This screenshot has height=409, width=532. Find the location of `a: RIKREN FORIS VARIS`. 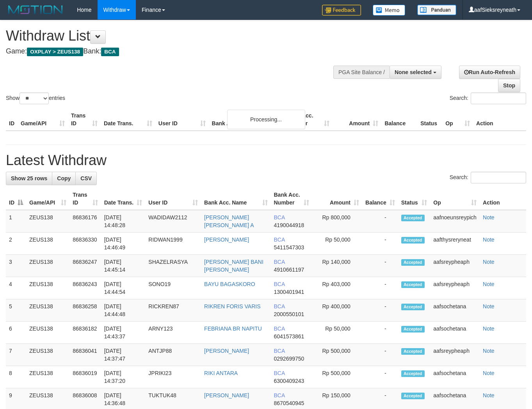

a: RIKREN FORIS VARIS is located at coordinates (232, 306).